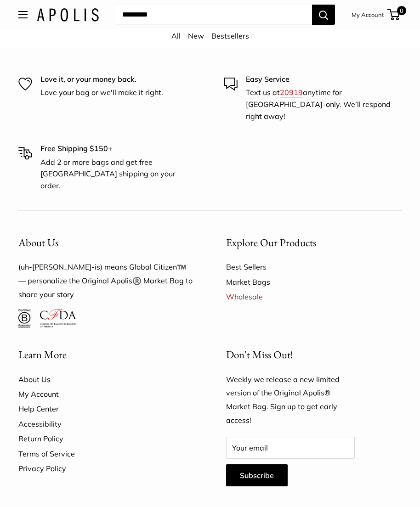  What do you see at coordinates (106, 454) in the screenshot?
I see `a: Terms of Service` at bounding box center [106, 454].